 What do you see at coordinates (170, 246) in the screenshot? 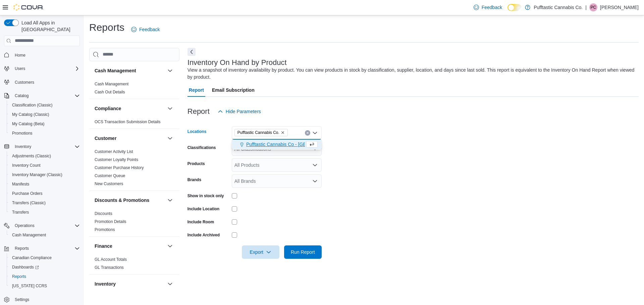
I see `button: Finance` at bounding box center [170, 246].